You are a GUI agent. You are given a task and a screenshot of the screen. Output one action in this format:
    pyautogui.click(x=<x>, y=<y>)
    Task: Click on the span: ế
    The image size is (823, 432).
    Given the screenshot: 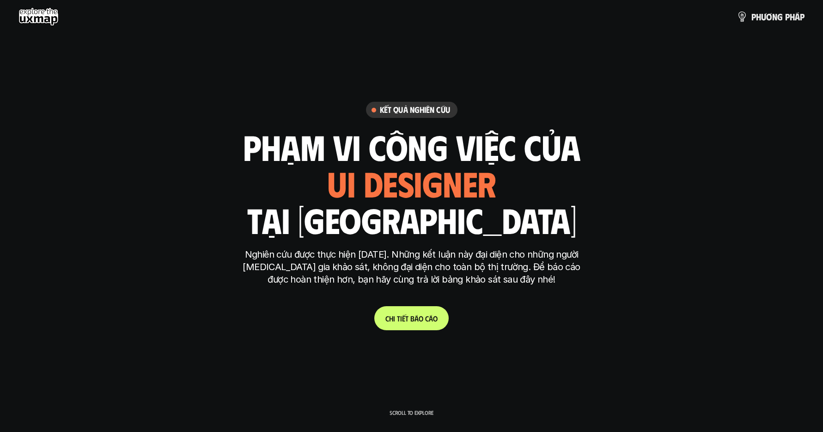 What is the action you would take?
    pyautogui.click(x=404, y=318)
    